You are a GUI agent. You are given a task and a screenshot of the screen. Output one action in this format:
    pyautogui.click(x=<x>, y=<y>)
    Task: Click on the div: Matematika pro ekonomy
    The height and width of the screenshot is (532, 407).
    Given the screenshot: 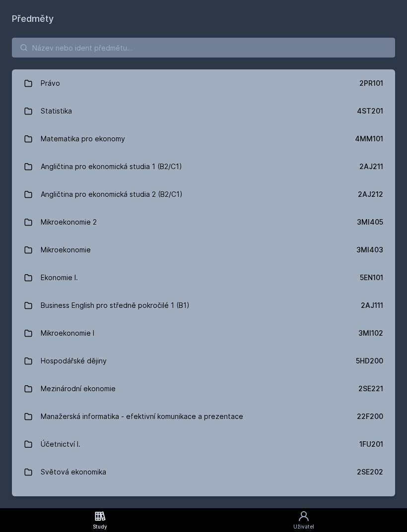 What is the action you would take?
    pyautogui.click(x=83, y=139)
    